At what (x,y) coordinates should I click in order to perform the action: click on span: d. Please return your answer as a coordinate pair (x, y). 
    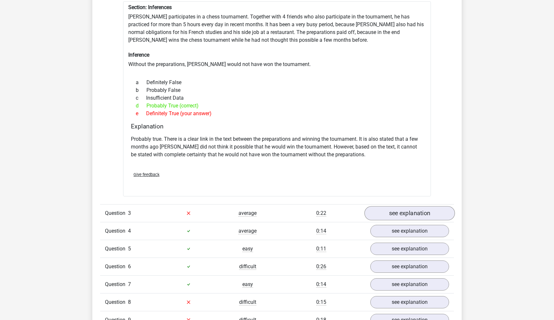
    Looking at the image, I should click on (141, 106).